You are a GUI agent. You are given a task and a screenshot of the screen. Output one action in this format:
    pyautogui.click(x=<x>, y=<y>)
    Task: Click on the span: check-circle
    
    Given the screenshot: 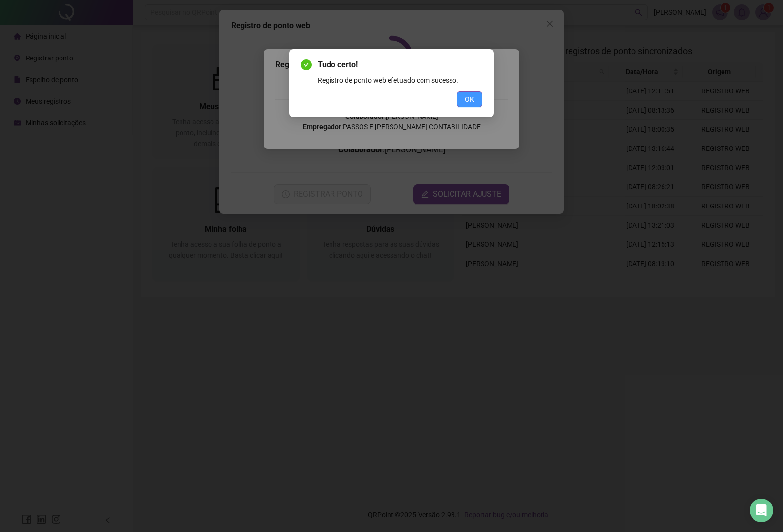 What is the action you would take?
    pyautogui.click(x=307, y=65)
    